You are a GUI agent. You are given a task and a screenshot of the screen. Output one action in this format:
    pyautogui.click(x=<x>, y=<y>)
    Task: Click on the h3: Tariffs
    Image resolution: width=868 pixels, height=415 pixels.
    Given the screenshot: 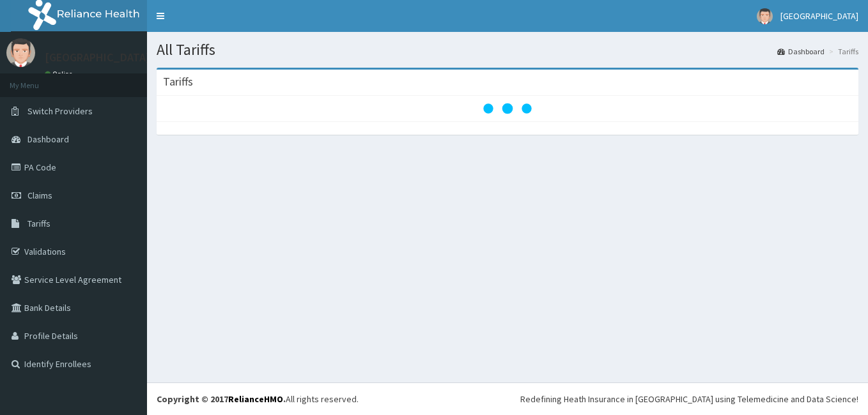 What is the action you would take?
    pyautogui.click(x=178, y=82)
    